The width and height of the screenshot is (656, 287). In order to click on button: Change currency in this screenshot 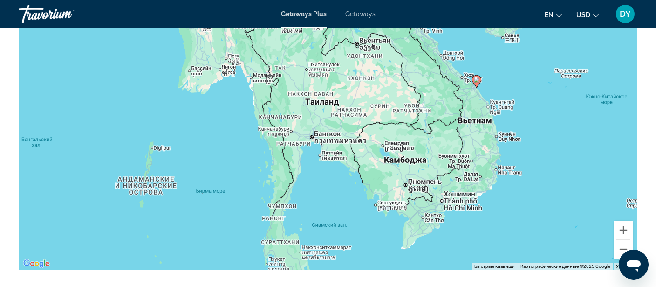, I will do `click(588, 14)`.